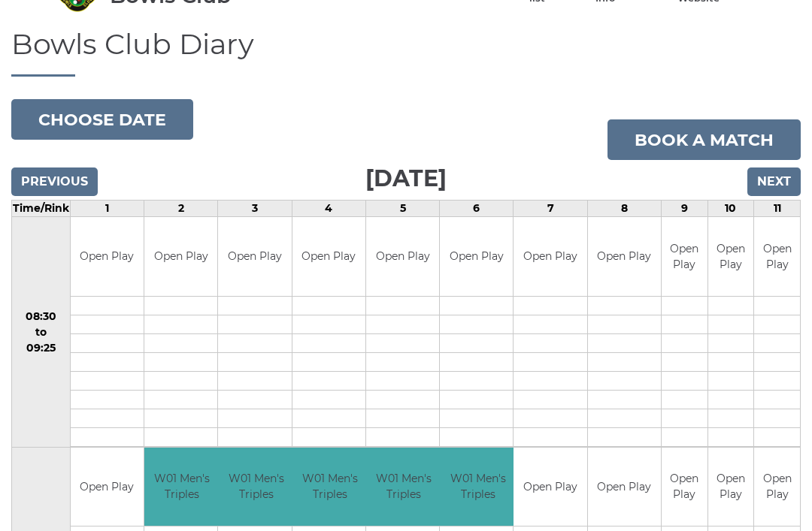  I want to click on input: Previous, so click(54, 181).